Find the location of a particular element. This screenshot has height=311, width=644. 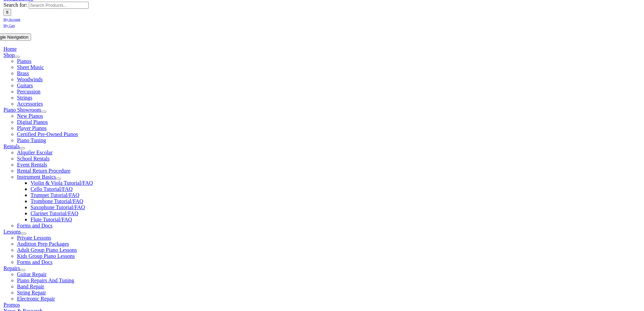

a: Flute Tutorial/FAQ is located at coordinates (51, 219).